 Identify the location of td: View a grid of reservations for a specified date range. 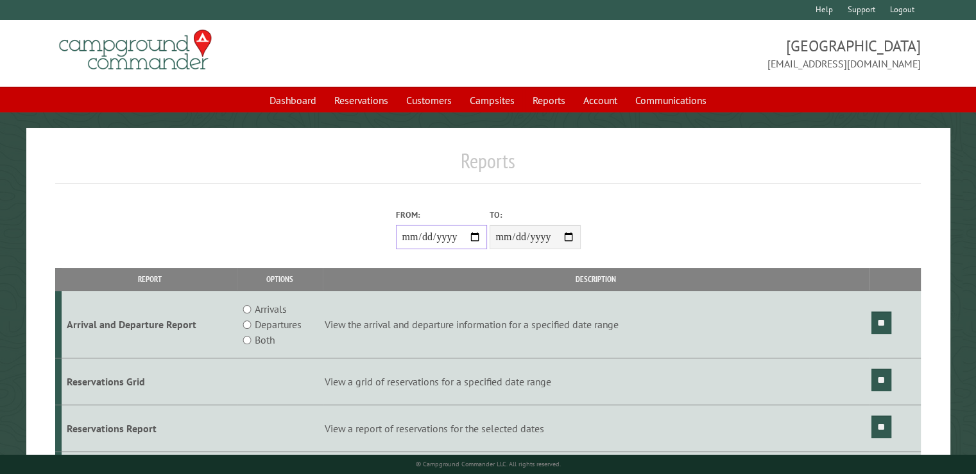
(596, 381).